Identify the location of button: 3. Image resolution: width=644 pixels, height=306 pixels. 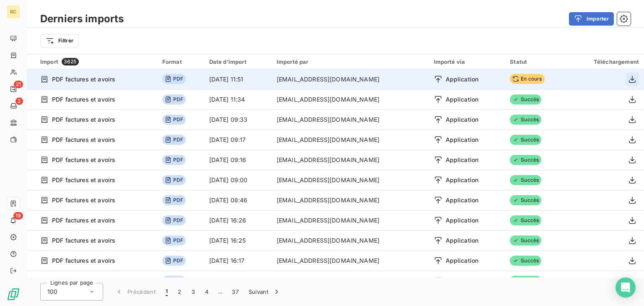
(193, 292).